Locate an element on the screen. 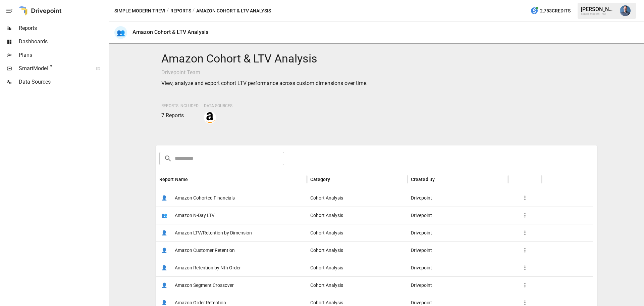 Image resolution: width=644 pixels, height=306 pixels. span: Amazon Cohorted Financials is located at coordinates (205, 198).